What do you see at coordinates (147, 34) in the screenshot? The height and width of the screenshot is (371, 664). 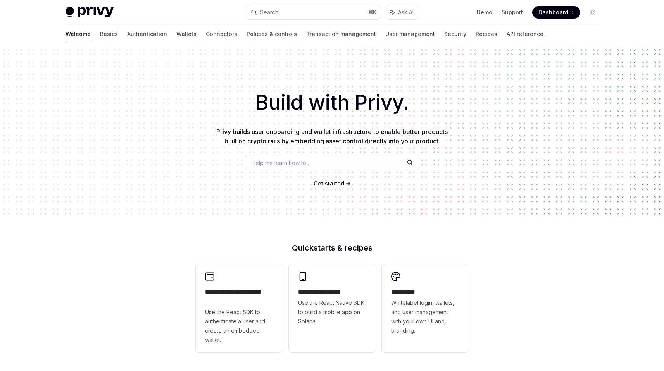 I see `a: Authentication` at bounding box center [147, 34].